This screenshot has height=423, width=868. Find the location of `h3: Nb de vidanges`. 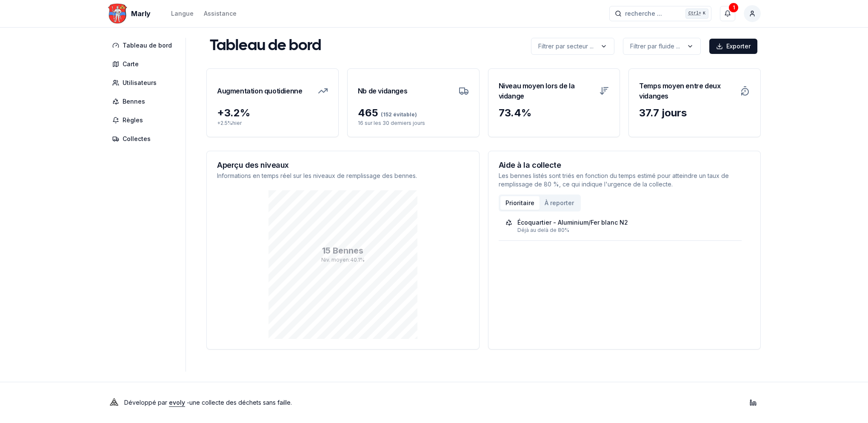

h3: Nb de vidanges is located at coordinates (383, 91).